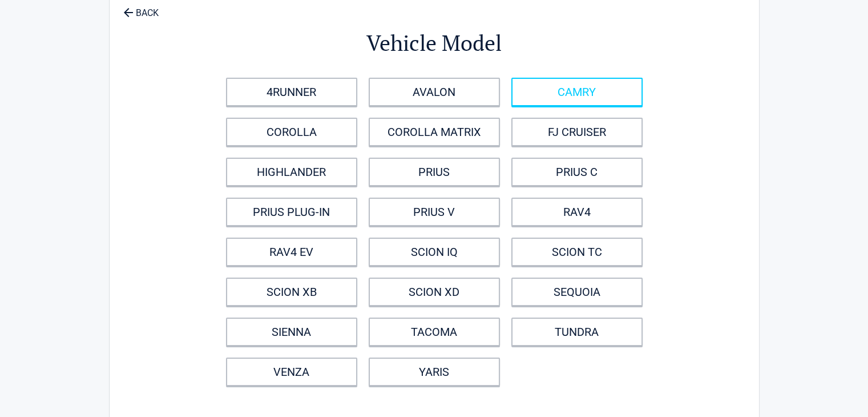 This screenshot has height=417, width=868. Describe the element at coordinates (434, 43) in the screenshot. I see `h2: Vehicle Model` at that location.